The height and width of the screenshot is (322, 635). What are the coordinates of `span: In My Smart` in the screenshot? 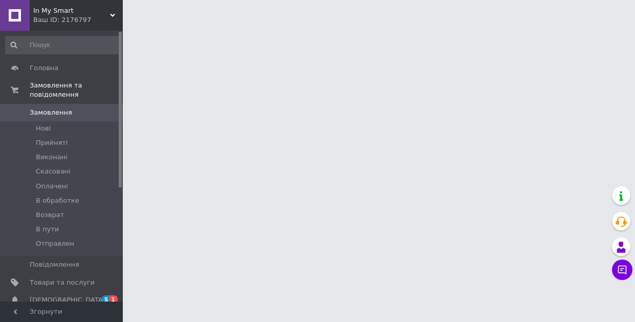 It's located at (72, 11).